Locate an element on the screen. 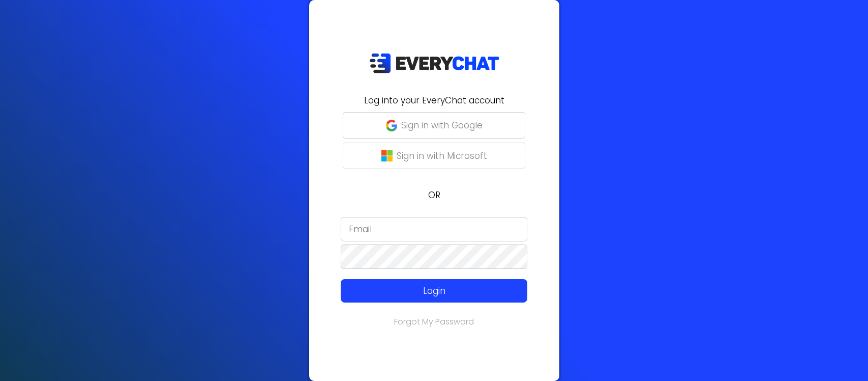  img: EveryChat_logo_dark.png is located at coordinates (434, 63).